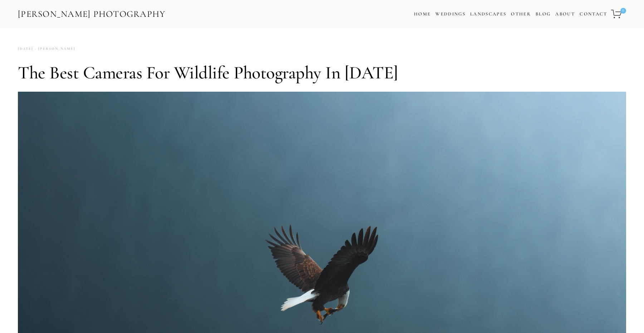 The height and width of the screenshot is (333, 644). Describe the element at coordinates (565, 14) in the screenshot. I see `a: About` at that location.